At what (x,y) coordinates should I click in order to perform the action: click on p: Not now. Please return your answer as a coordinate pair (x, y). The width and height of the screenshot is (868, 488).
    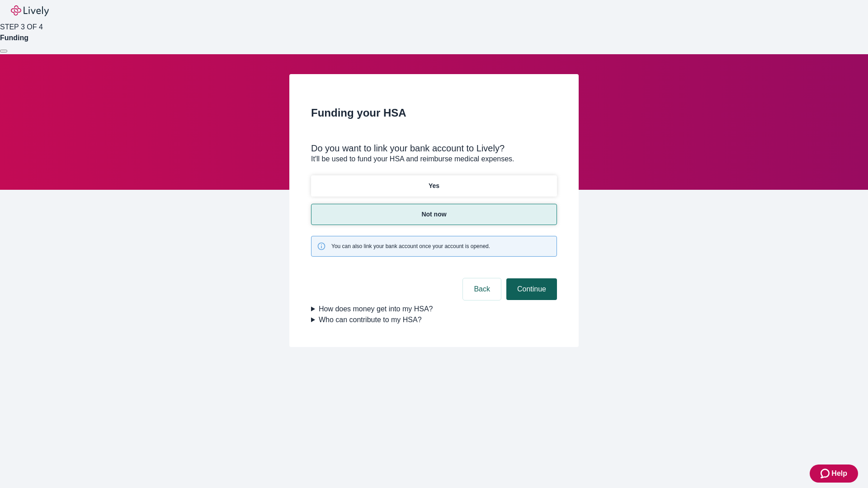
    Looking at the image, I should click on (433, 214).